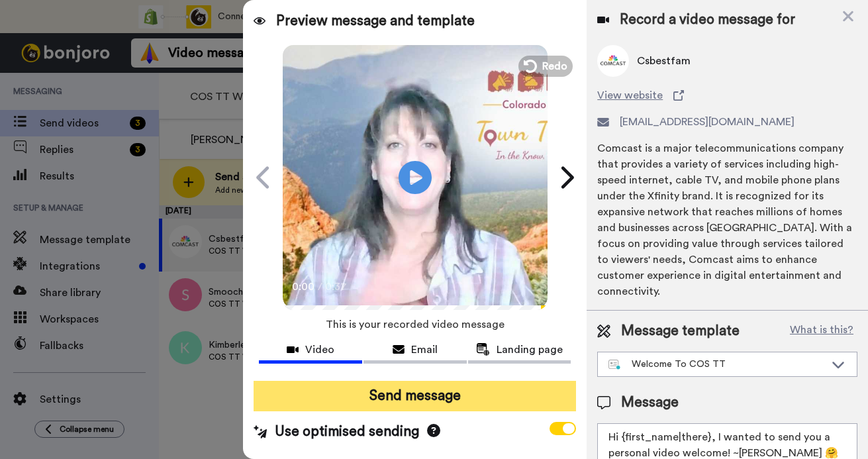 This screenshot has width=868, height=459. I want to click on span: This is your recorded video message, so click(415, 325).